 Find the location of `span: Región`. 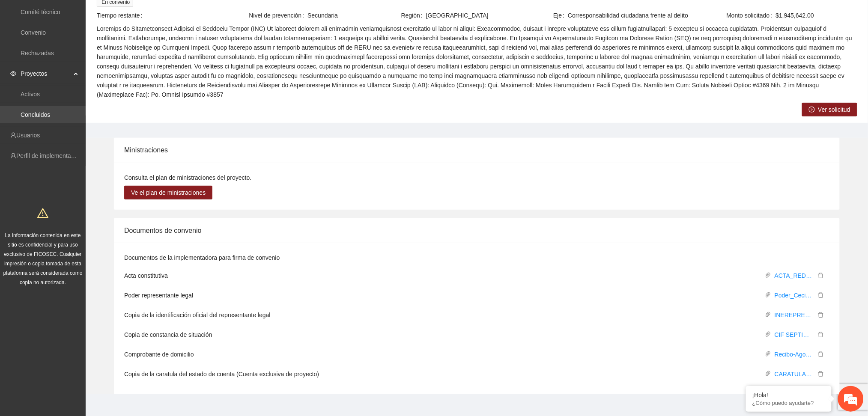

span: Región is located at coordinates (414, 15).